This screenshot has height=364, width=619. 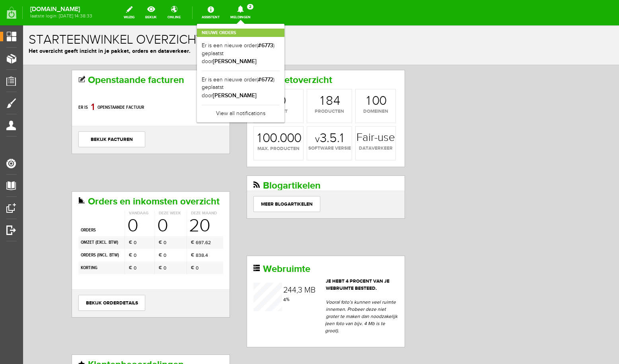 I want to click on a: online, so click(x=174, y=12).